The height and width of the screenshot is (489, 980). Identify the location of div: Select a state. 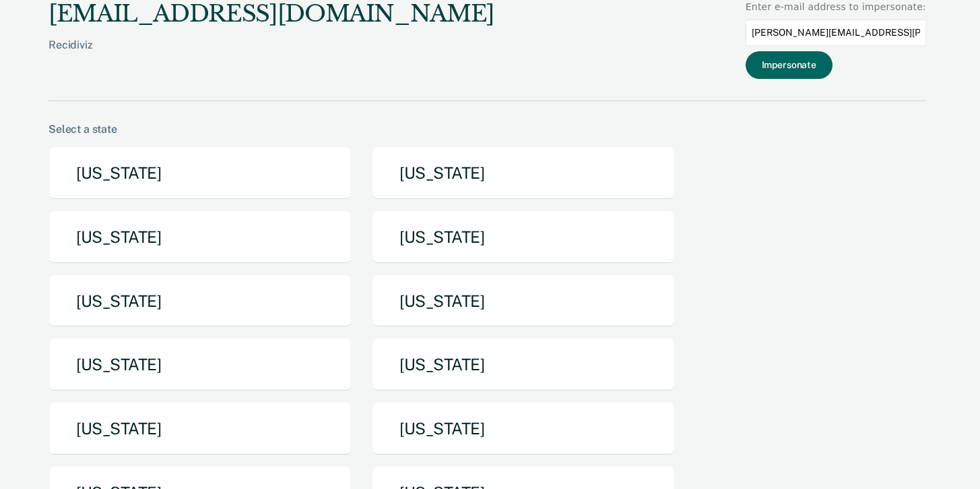
(487, 129).